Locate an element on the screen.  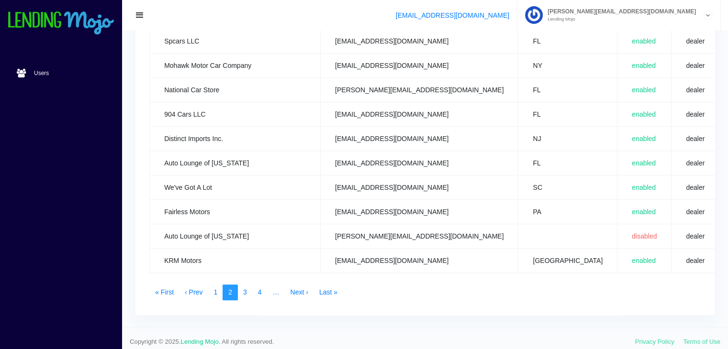
td: Fairless Motors is located at coordinates (235, 212).